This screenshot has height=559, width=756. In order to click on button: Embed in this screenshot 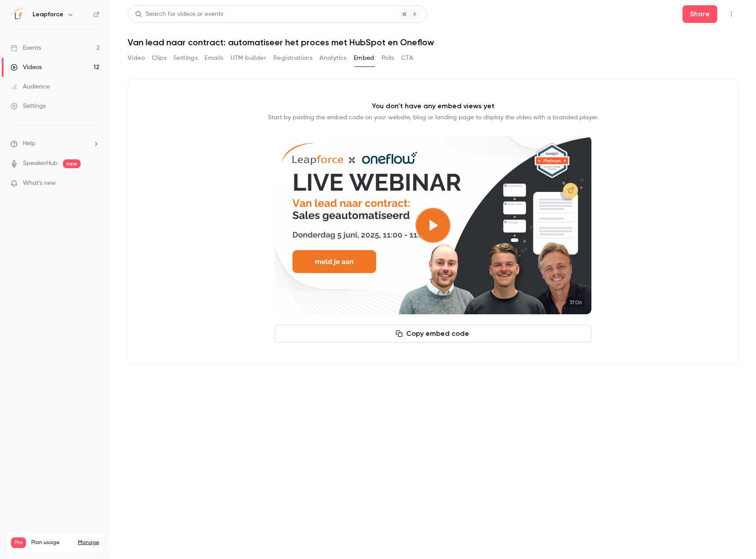, I will do `click(364, 58)`.